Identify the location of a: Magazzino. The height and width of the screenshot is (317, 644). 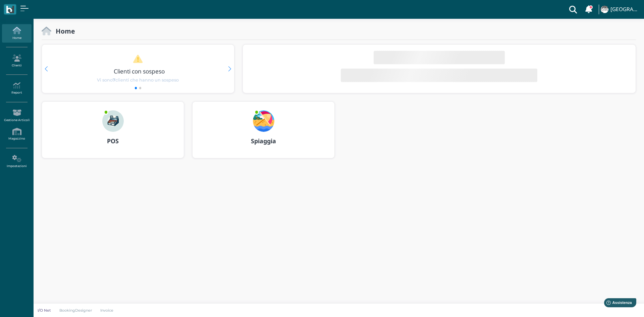
(17, 134).